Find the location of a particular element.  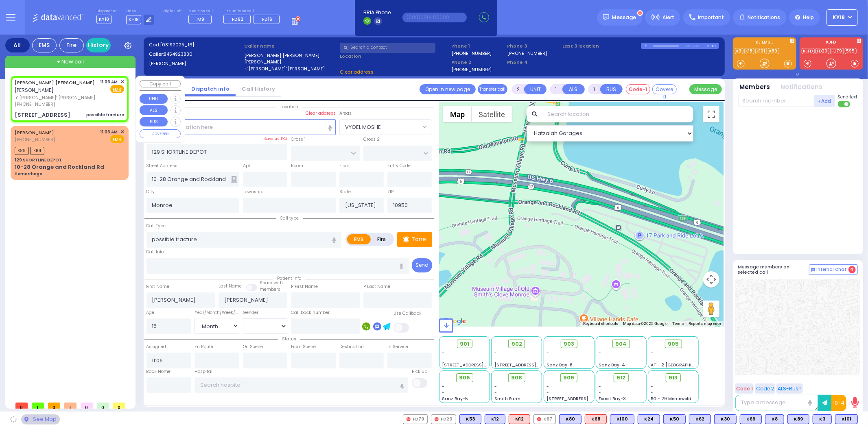

span: 901 is located at coordinates (465, 344).